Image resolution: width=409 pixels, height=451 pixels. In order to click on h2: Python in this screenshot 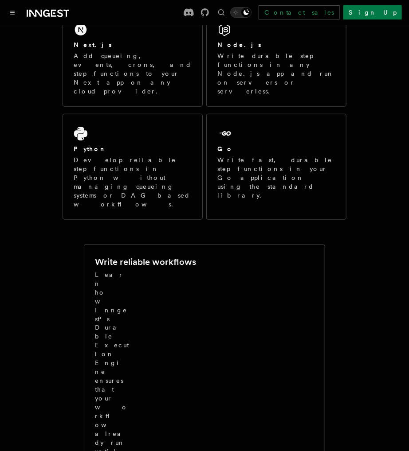, I will do `click(90, 149)`.